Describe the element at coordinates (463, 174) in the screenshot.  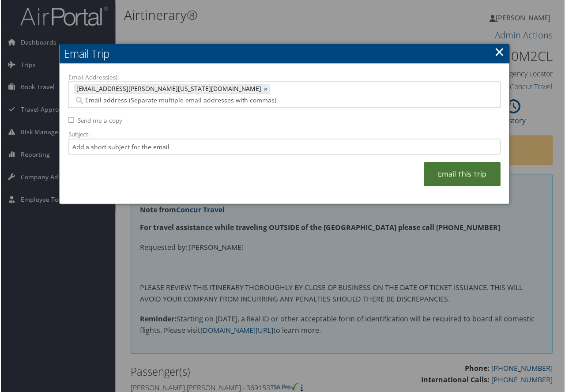
I see `a: Email This Trip` at that location.